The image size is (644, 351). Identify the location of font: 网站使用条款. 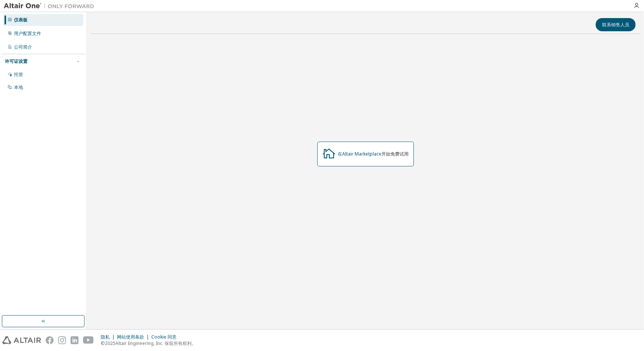
(131, 337).